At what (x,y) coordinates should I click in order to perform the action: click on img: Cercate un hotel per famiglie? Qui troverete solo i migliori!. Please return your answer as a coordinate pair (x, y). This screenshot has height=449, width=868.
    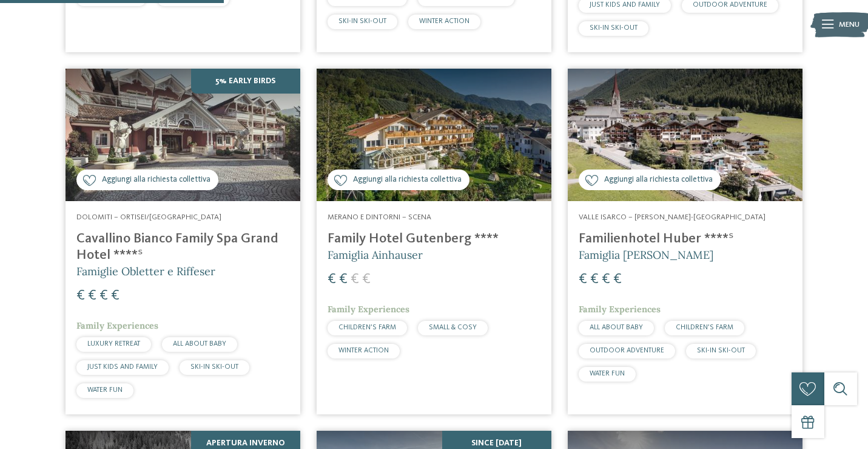
    Looking at the image, I should click on (685, 135).